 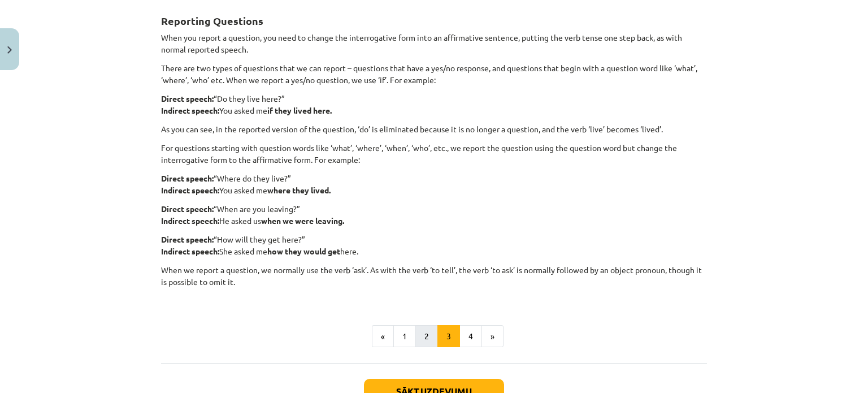 I want to click on p: When you report a question, you need to change the interrogative form into an affirmative sentenc..., so click(x=434, y=44).